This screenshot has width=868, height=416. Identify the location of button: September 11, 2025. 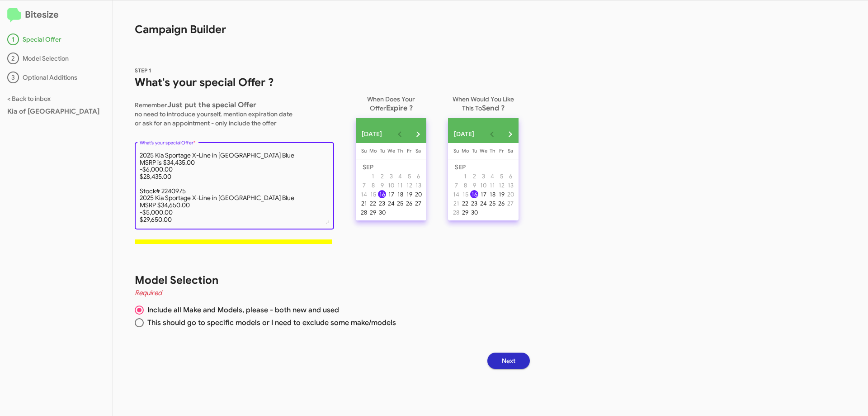
(492, 185).